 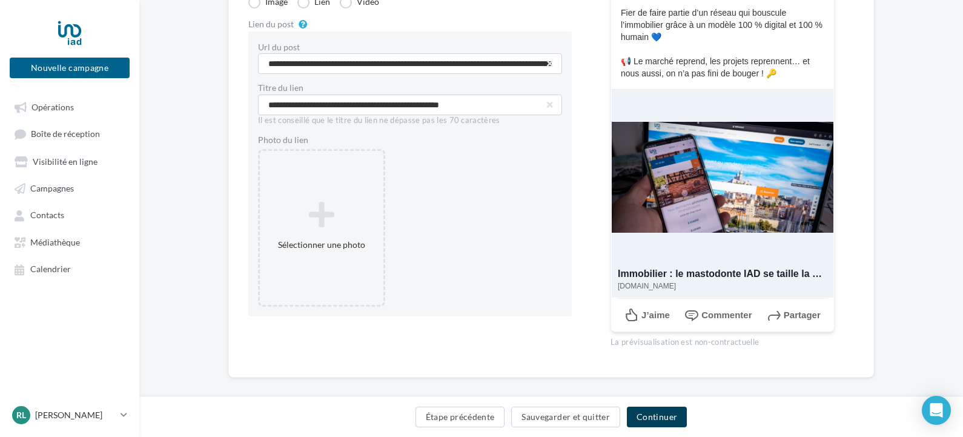 What do you see at coordinates (53, 107) in the screenshot?
I see `span: Opérations` at bounding box center [53, 107].